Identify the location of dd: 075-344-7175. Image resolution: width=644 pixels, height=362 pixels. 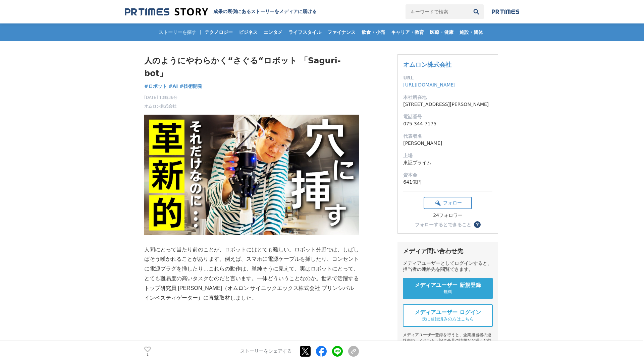
(448, 124).